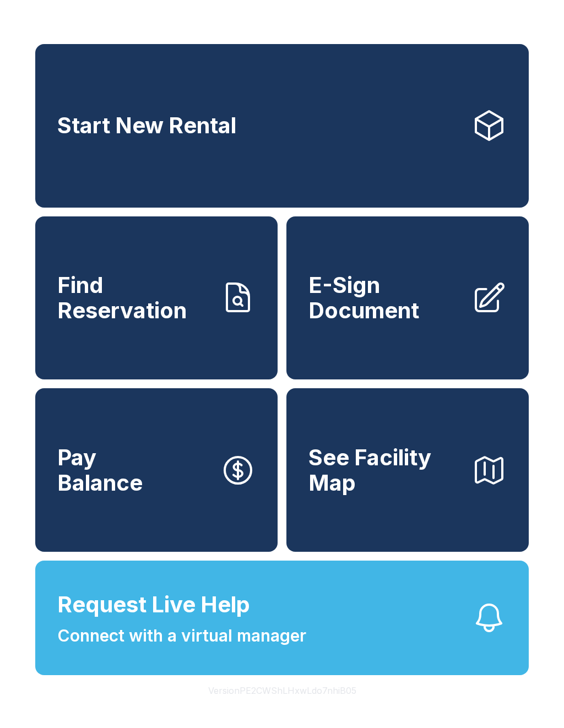  Describe the element at coordinates (156, 470) in the screenshot. I see `a: PayBalance` at that location.